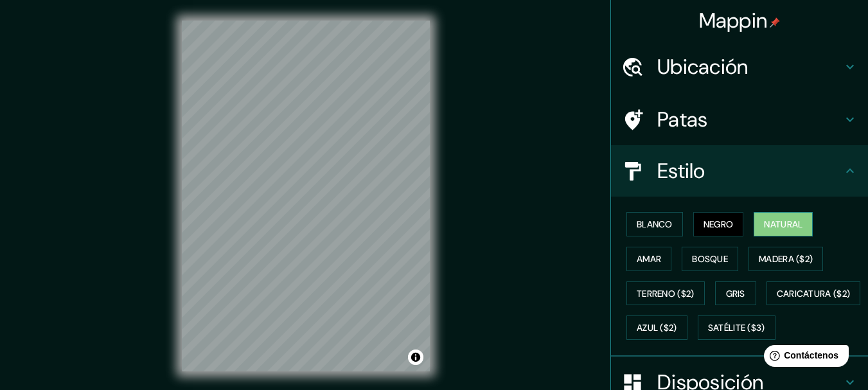 This screenshot has width=868, height=390. What do you see at coordinates (784, 224) in the screenshot?
I see `font: Natural` at bounding box center [784, 224].